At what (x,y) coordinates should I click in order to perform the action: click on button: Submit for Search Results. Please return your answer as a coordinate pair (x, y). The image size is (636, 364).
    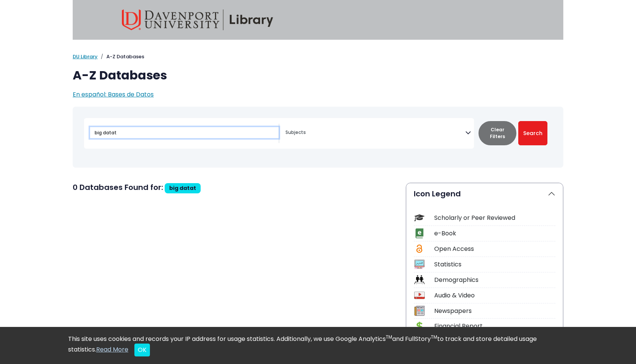
    Looking at the image, I should click on (532, 133).